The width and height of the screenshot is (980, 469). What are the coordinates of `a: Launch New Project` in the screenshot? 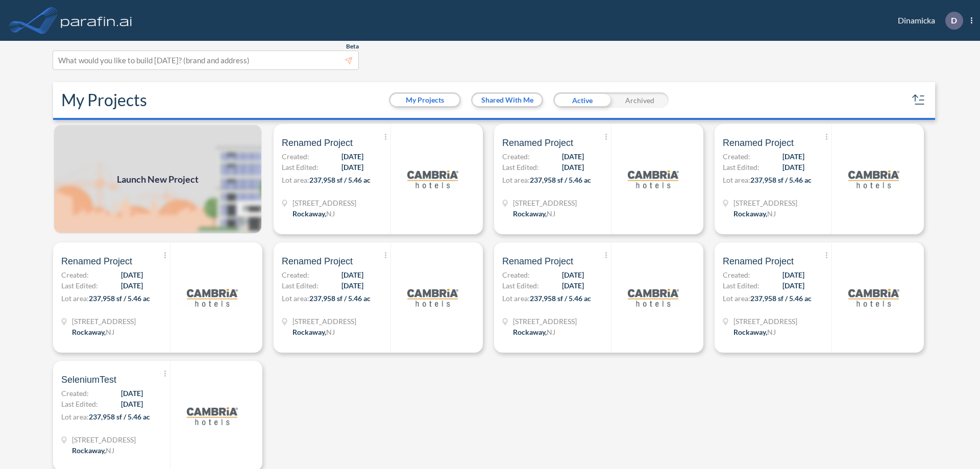 It's located at (157, 179).